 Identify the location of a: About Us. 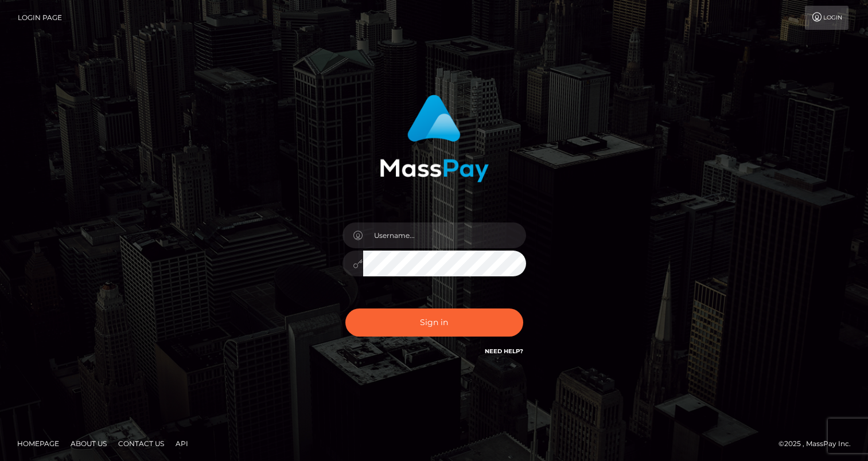
(89, 443).